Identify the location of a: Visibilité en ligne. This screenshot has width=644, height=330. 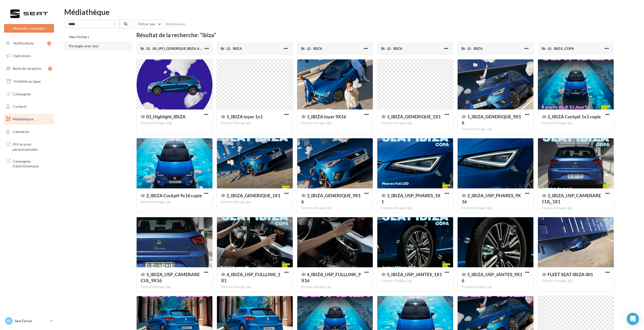
(29, 82).